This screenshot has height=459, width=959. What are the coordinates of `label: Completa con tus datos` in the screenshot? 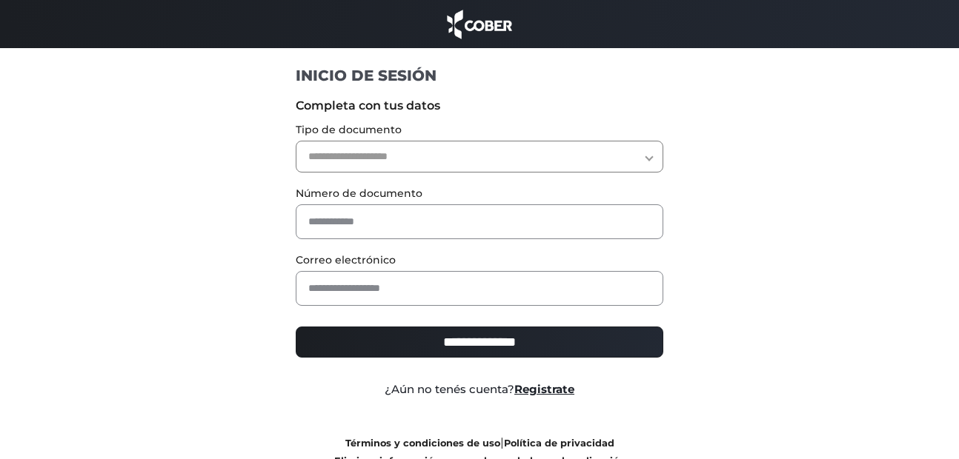 It's located at (479, 106).